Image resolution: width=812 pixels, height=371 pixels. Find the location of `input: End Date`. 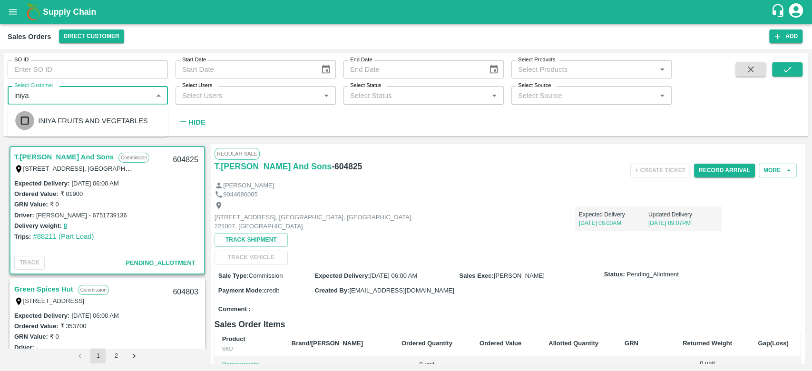

input: End Date is located at coordinates (412, 69).